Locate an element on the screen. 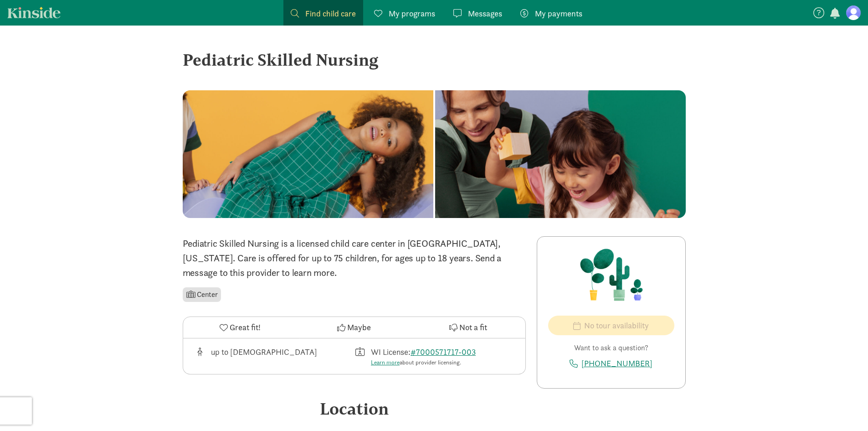  a: #7000571717-003 is located at coordinates (443, 352).